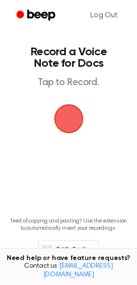 The height and width of the screenshot is (285, 137). Describe the element at coordinates (36, 15) in the screenshot. I see `a: Beep` at that location.